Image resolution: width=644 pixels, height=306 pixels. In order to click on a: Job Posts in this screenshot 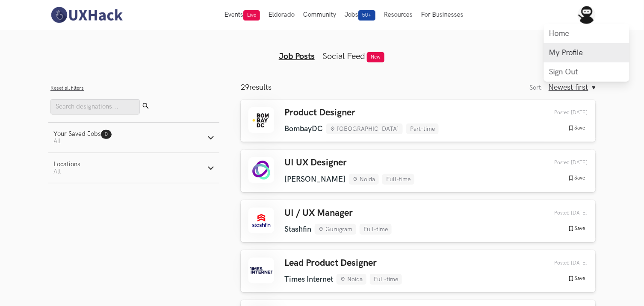, I will do `click(296, 56)`.